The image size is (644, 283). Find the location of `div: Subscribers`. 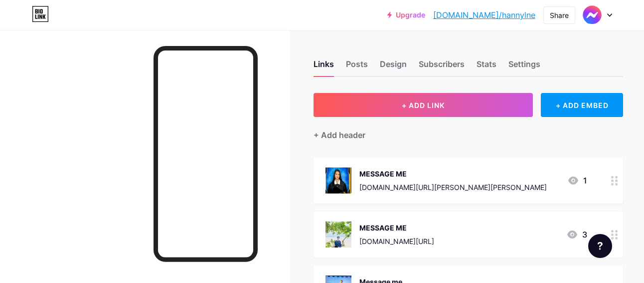

div: Subscribers is located at coordinates (442, 67).